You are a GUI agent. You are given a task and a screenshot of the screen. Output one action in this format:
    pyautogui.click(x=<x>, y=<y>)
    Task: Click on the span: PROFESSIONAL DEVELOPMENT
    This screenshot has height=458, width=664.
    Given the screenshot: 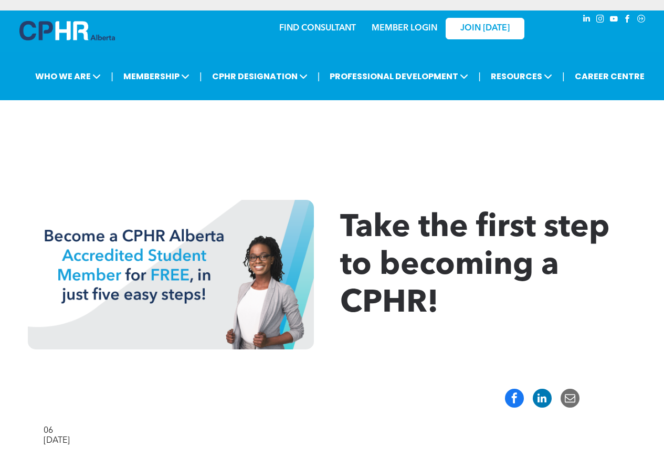 What is the action you would take?
    pyautogui.click(x=399, y=76)
    